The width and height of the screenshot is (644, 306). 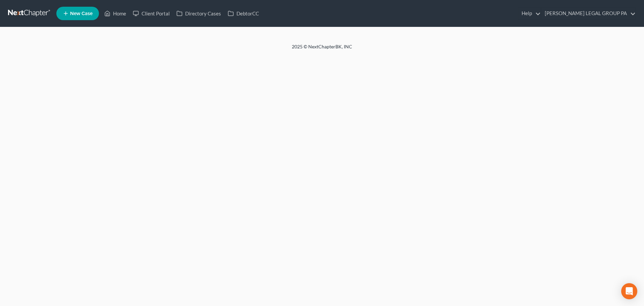 I want to click on a: Directory Cases, so click(x=198, y=14).